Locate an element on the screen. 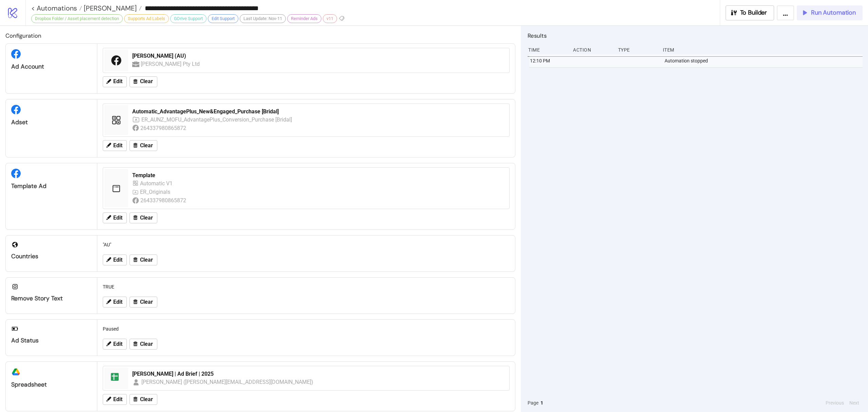 Image resolution: width=868 pixels, height=412 pixels. span: Page is located at coordinates (533, 403).